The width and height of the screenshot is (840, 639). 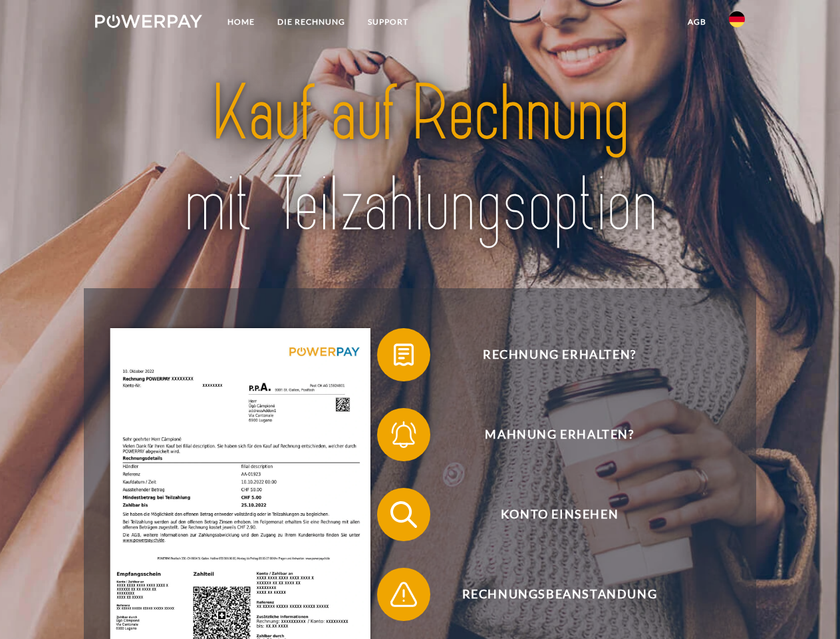 What do you see at coordinates (550, 514) in the screenshot?
I see `a: Konto einsehen` at bounding box center [550, 514].